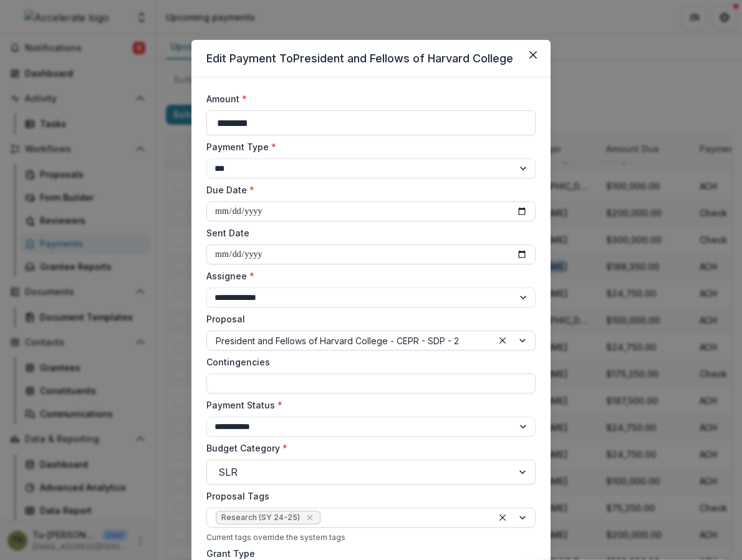  What do you see at coordinates (310, 517) in the screenshot?
I see `div: Remove Research (SY 24-25)` at bounding box center [310, 517].